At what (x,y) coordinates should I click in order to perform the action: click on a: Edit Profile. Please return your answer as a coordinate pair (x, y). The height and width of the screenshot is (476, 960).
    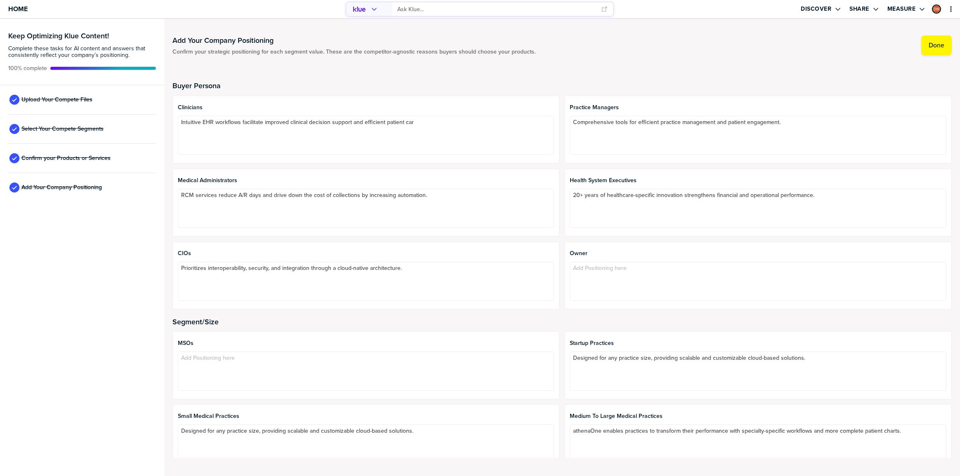
    Looking at the image, I should click on (936, 9).